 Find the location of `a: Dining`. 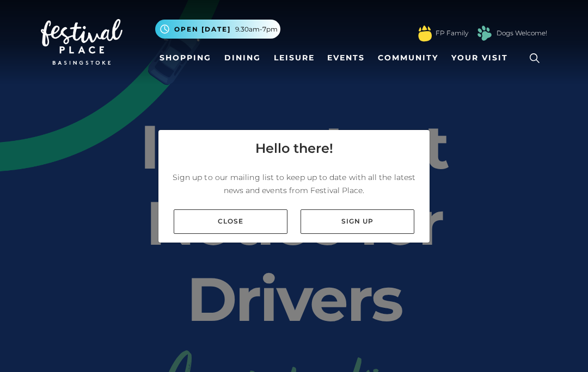

a: Dining is located at coordinates (242, 58).